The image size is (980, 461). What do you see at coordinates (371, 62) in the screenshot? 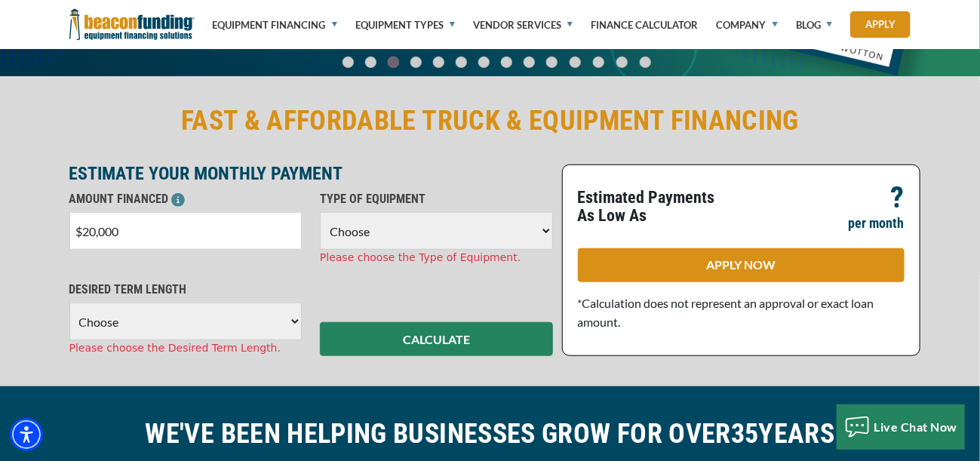
I see `a: Go To Slide 1` at bounding box center [371, 62].